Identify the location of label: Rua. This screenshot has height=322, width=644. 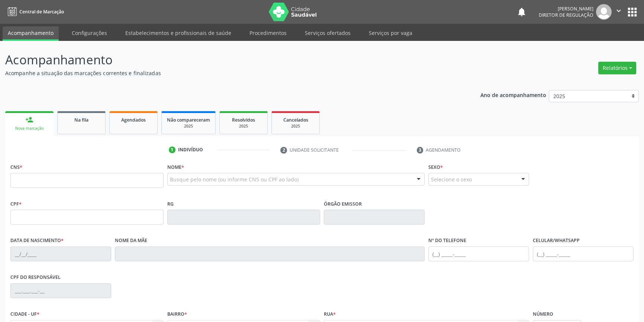
(330, 314).